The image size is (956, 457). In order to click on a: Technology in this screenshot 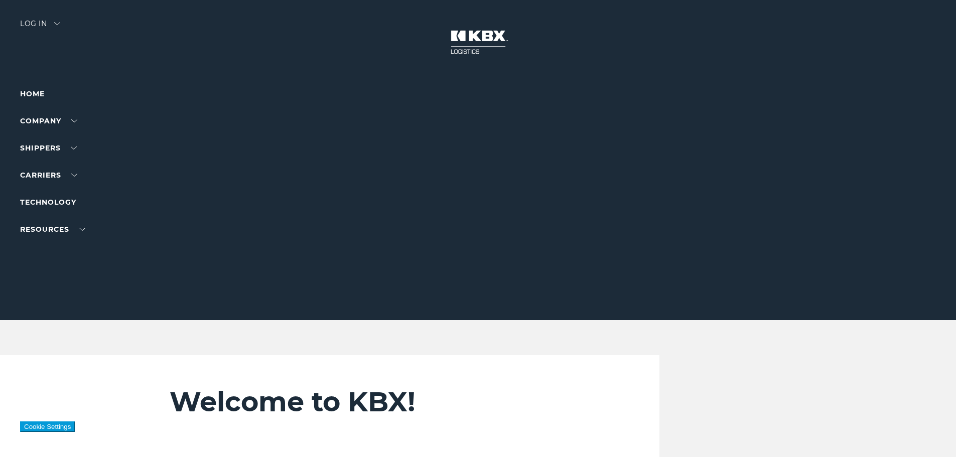, I will do `click(48, 202)`.